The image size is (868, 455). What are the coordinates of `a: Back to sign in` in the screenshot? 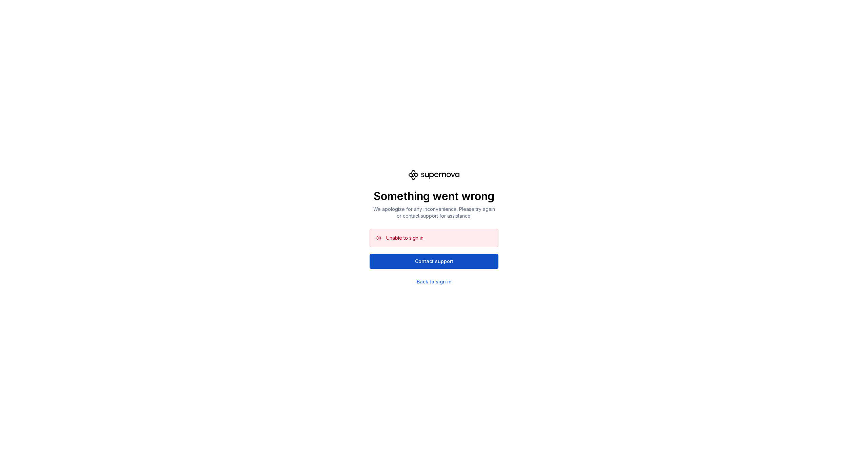 It's located at (434, 282).